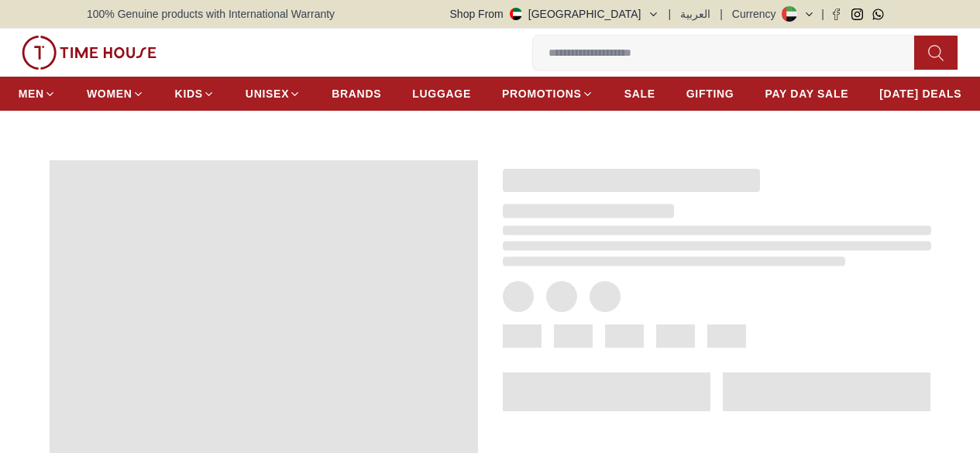 The width and height of the screenshot is (980, 453). Describe the element at coordinates (757, 14) in the screenshot. I see `div: Currency` at that location.